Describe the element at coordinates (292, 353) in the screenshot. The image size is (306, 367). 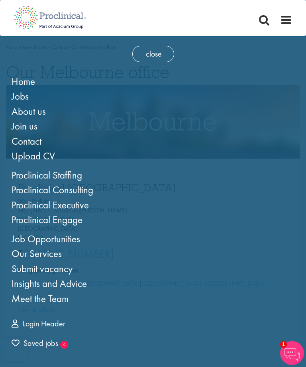
I see `img: Chatbot` at that location.